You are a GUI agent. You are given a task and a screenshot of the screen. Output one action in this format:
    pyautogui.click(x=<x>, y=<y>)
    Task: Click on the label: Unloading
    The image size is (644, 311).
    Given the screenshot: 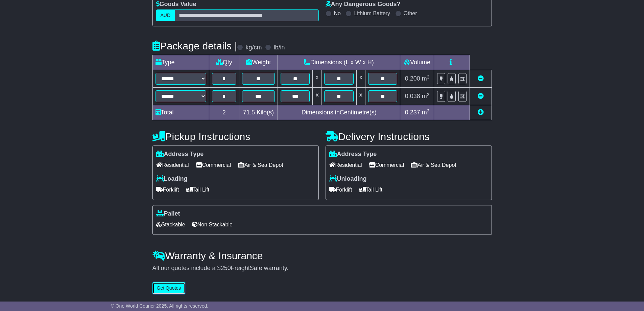 What is the action you would take?
    pyautogui.click(x=348, y=179)
    